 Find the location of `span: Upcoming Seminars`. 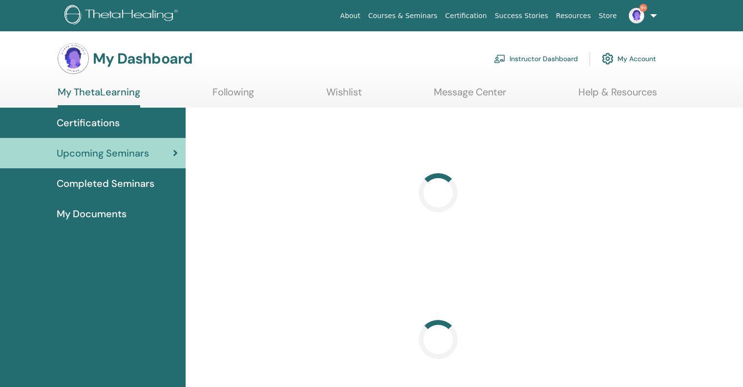

span: Upcoming Seminars is located at coordinates (103, 153).